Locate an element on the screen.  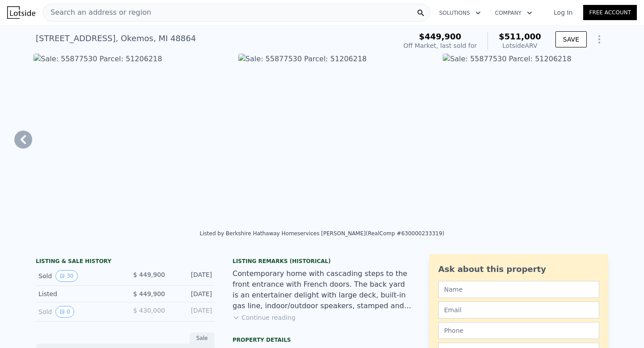
button: Company is located at coordinates (514, 13).